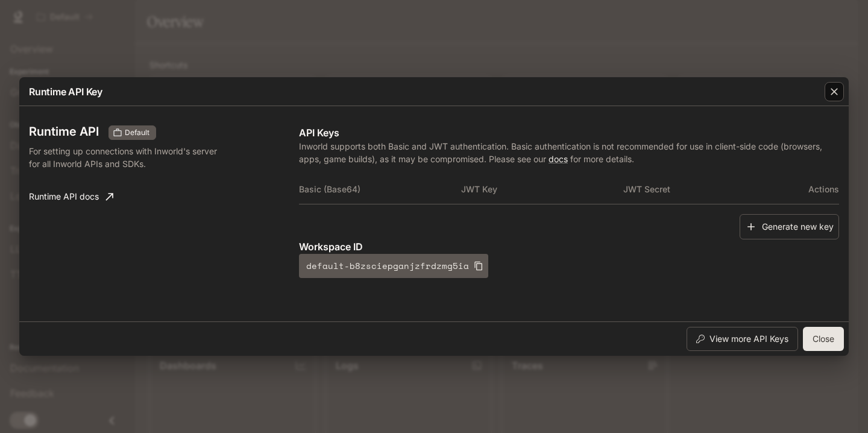 This screenshot has width=868, height=433. I want to click on span: Default, so click(137, 133).